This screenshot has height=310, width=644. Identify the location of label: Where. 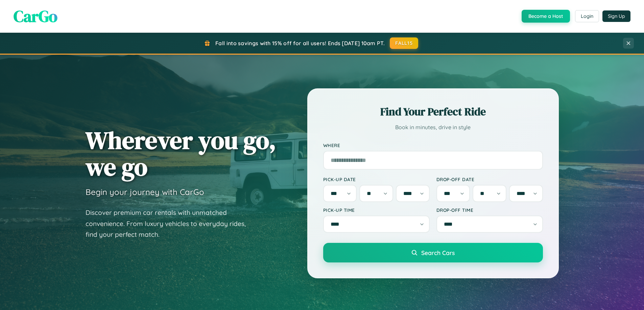
(433, 145).